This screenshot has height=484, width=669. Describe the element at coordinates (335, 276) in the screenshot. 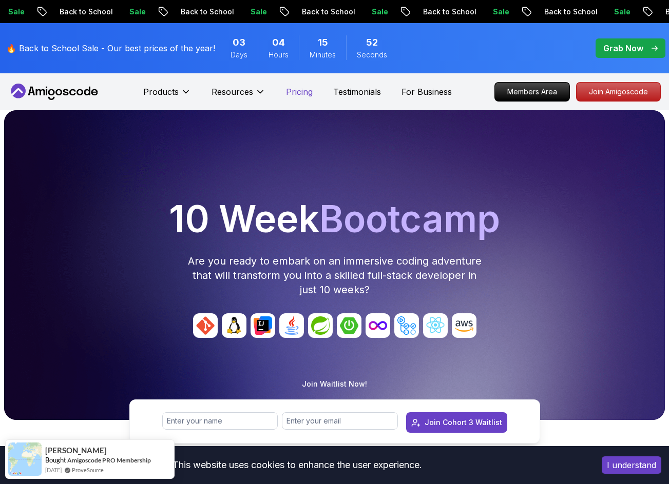

I see `p: Are you ready to embark on an immersive coding adventure that will transform you into a skilled f...` at that location.